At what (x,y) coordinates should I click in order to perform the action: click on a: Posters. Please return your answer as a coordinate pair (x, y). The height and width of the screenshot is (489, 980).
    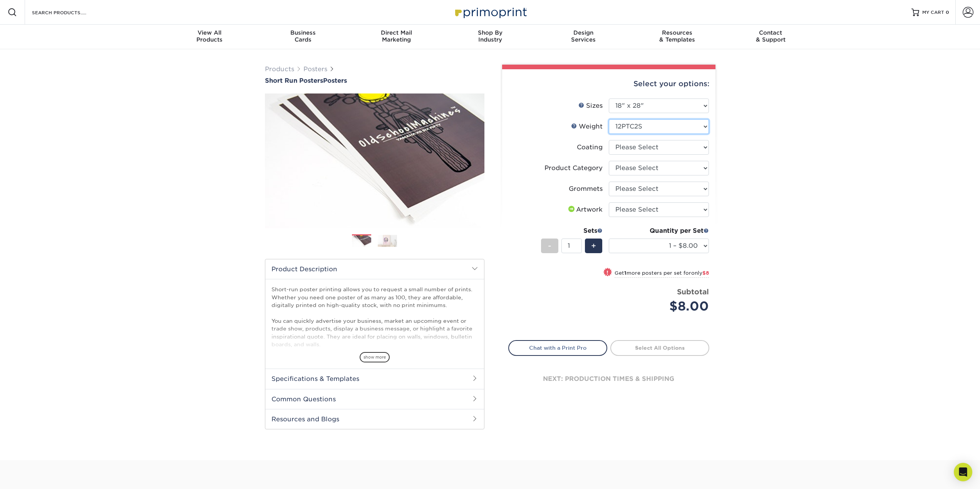
    Looking at the image, I should click on (315, 69).